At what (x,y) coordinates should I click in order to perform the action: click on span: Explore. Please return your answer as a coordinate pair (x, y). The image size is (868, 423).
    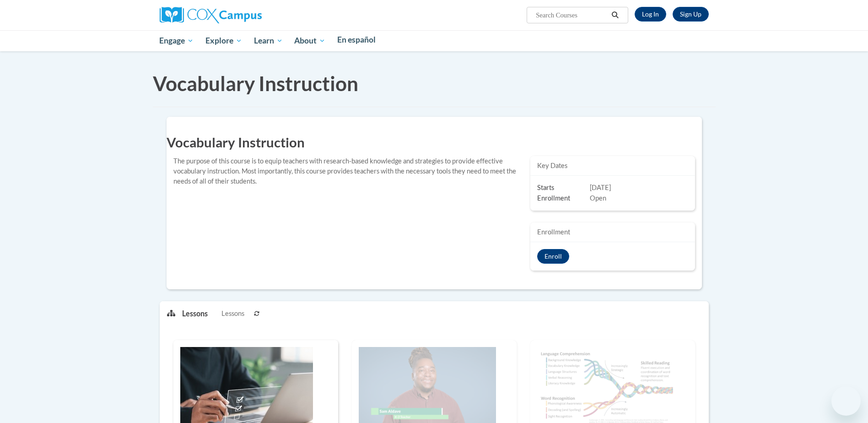
    Looking at the image, I should click on (224, 41).